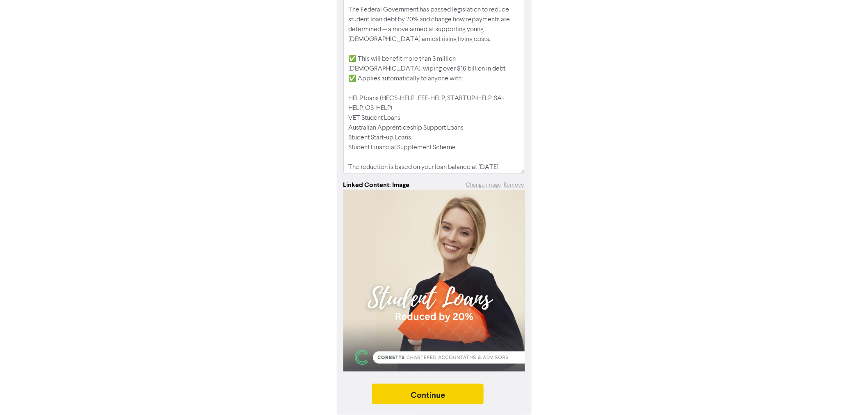 The image size is (868, 415). What do you see at coordinates (847, 396) in the screenshot?
I see `div: Chat Widget` at bounding box center [847, 396].